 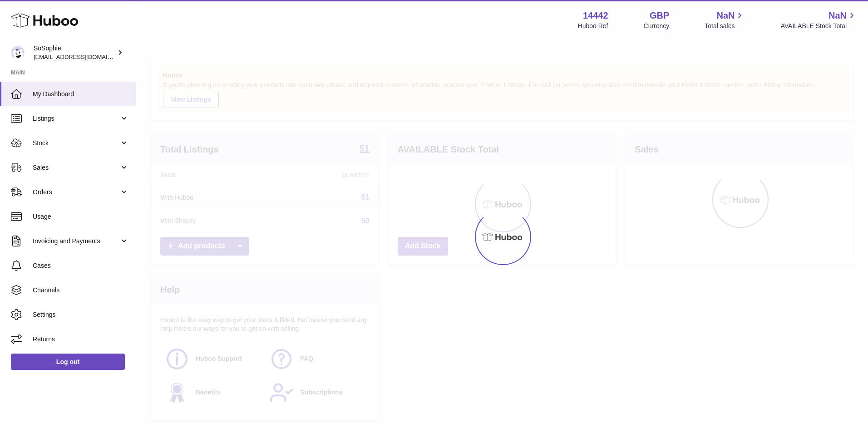 I want to click on span: My Dashboard, so click(x=81, y=94).